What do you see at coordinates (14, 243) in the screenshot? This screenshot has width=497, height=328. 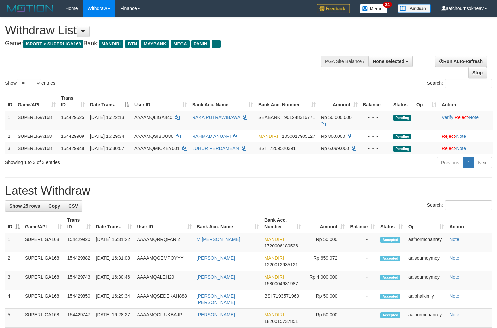 I see `td: 1` at bounding box center [14, 243].